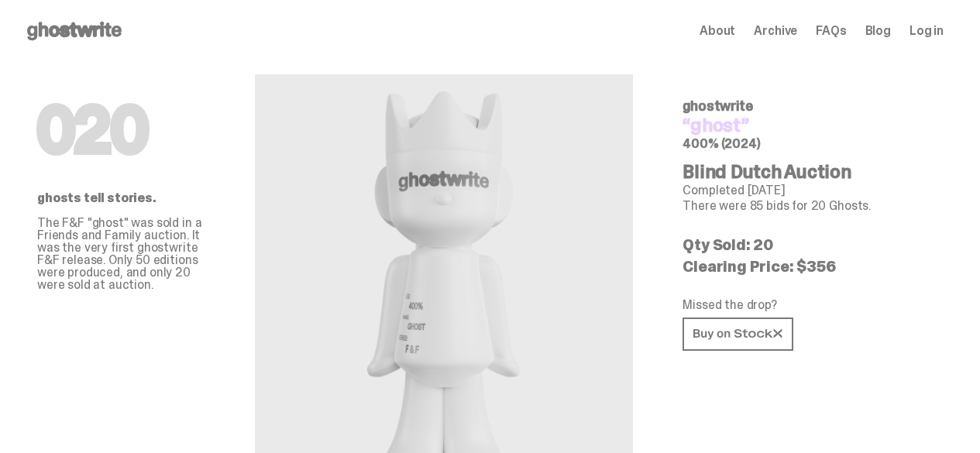  Describe the element at coordinates (807, 245) in the screenshot. I see `p: Qty Sold: 20` at that location.